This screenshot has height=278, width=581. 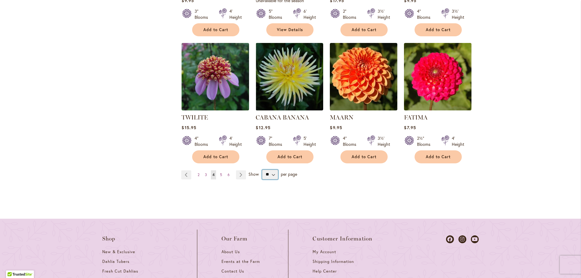 I want to click on div: 5" Blooms, so click(x=277, y=14).